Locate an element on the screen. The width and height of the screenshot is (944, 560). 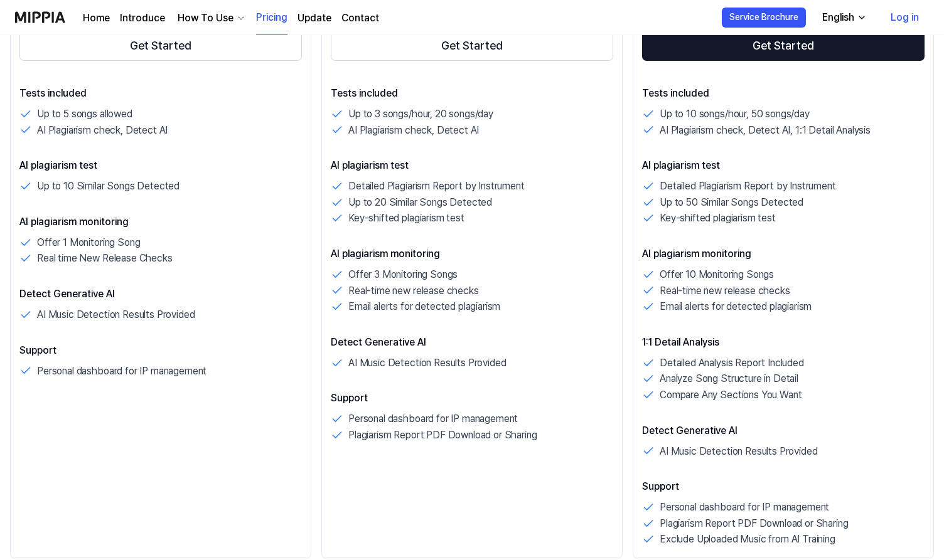
p: Detailed Analysis Report Included is located at coordinates (732, 364).